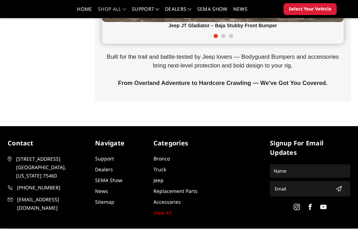  What do you see at coordinates (160, 169) in the screenshot?
I see `a: Truck` at bounding box center [160, 169].